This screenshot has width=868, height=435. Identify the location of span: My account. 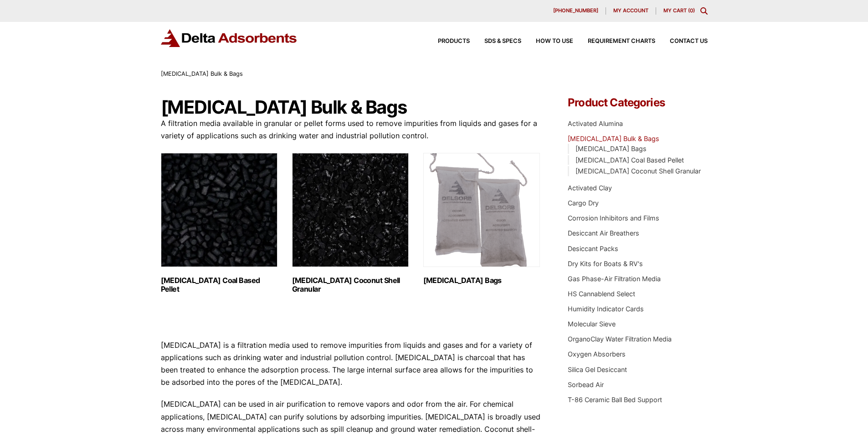
(631, 11).